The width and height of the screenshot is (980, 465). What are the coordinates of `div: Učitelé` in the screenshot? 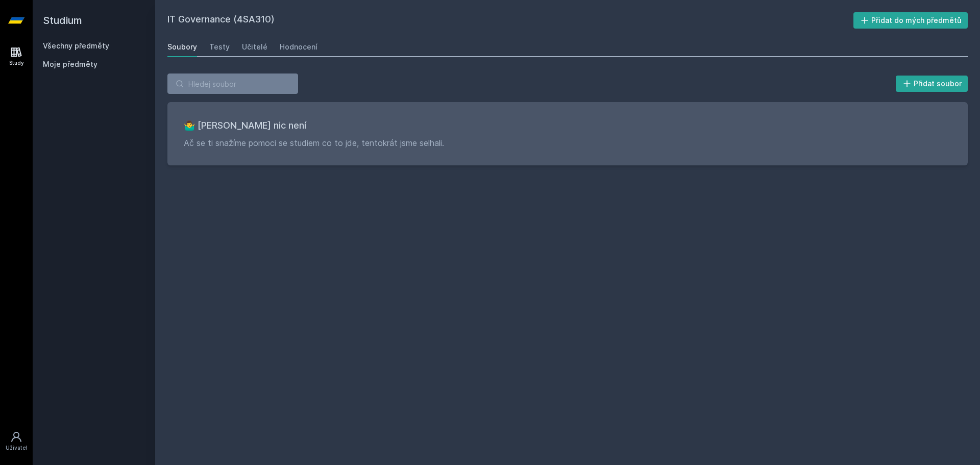 It's located at (255, 47).